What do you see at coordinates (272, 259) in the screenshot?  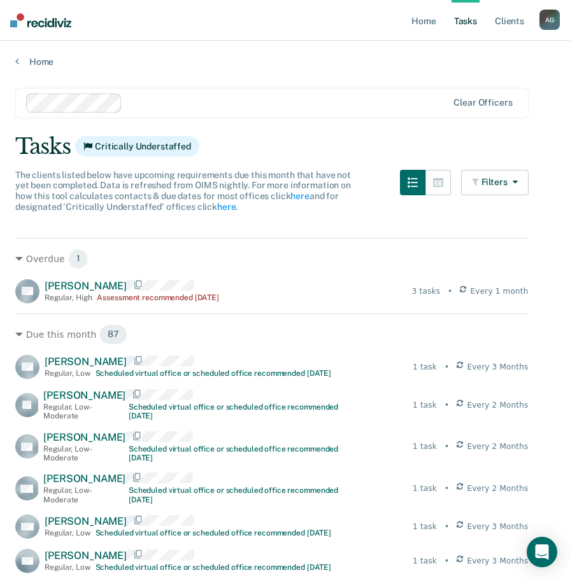 I see `div: Overdue 1` at bounding box center [272, 259].